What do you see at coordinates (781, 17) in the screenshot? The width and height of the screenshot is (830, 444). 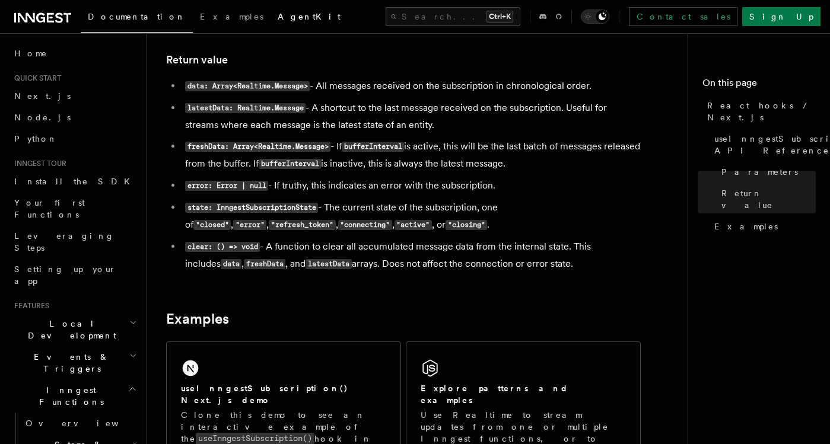 I see `a: Sign Up` at bounding box center [781, 17].